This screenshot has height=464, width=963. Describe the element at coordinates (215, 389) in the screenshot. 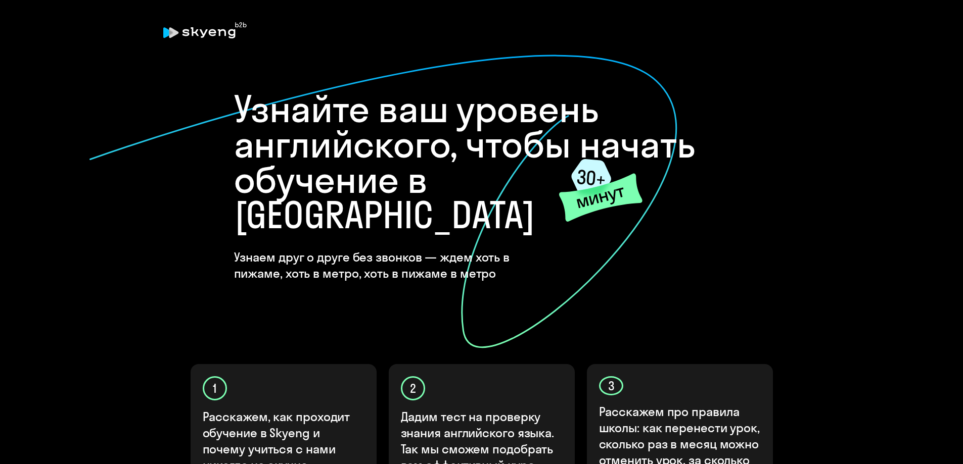

I see `div: 1` at that location.